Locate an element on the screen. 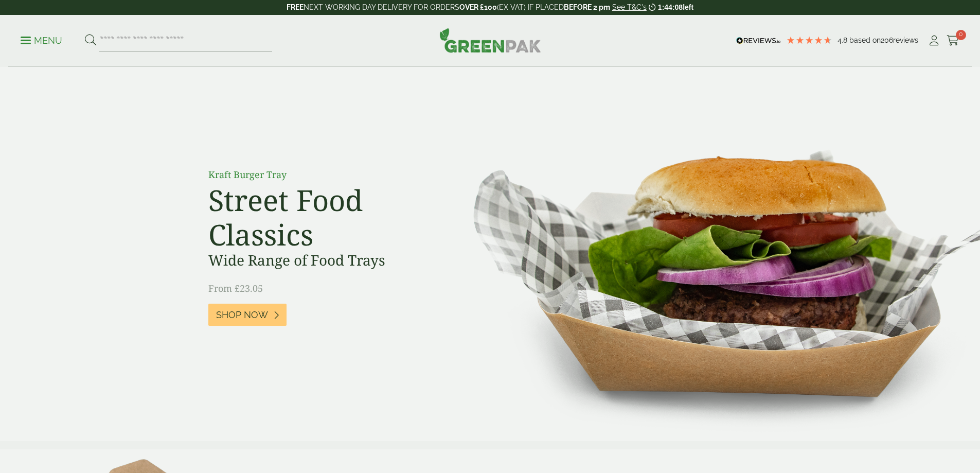 This screenshot has height=473, width=980. span: left is located at coordinates (687, 7).